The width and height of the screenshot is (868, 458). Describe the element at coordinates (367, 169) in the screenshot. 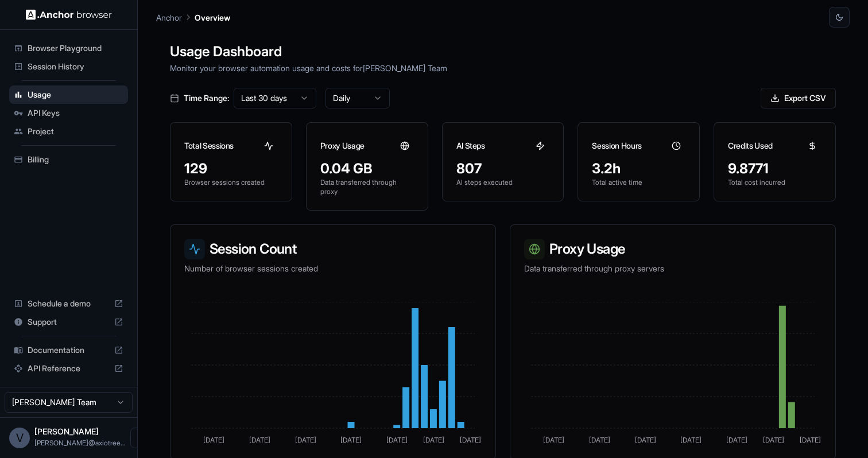

I see `div: 0.04 GB` at that location.